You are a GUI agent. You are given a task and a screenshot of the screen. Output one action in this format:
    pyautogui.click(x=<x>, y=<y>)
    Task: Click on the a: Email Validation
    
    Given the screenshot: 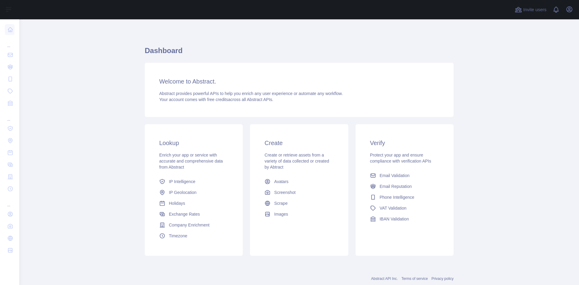 What is the action you would take?
    pyautogui.click(x=404, y=175)
    